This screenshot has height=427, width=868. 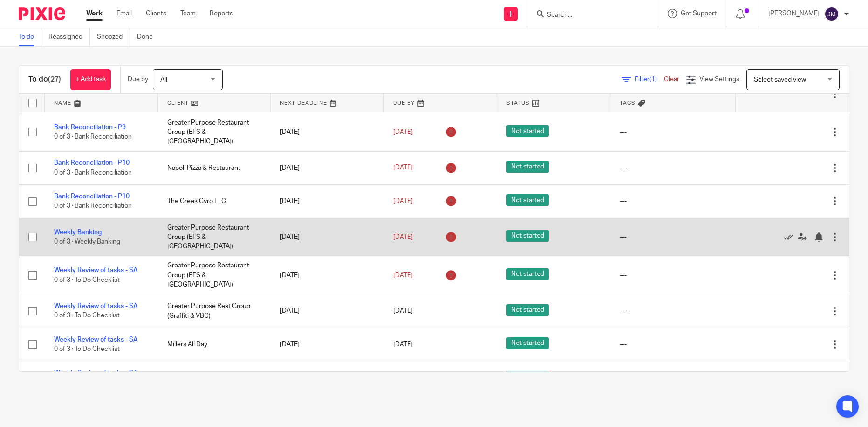 I want to click on span: Select saved view, so click(x=780, y=80).